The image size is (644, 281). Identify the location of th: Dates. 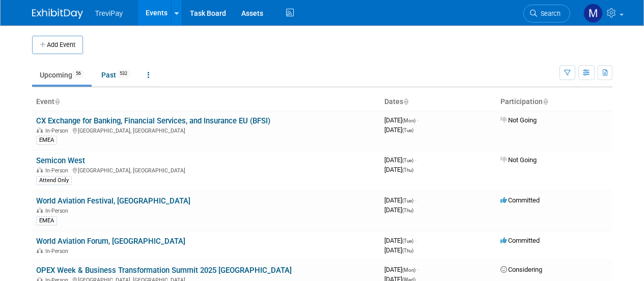
(439, 102).